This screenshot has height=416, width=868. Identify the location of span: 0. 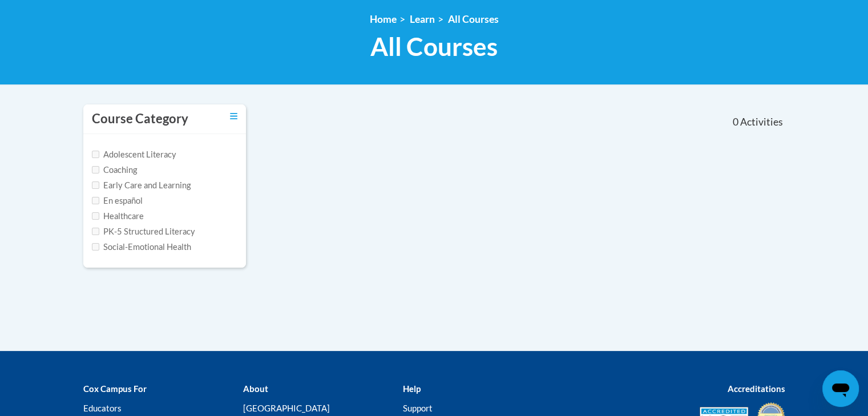
(735, 122).